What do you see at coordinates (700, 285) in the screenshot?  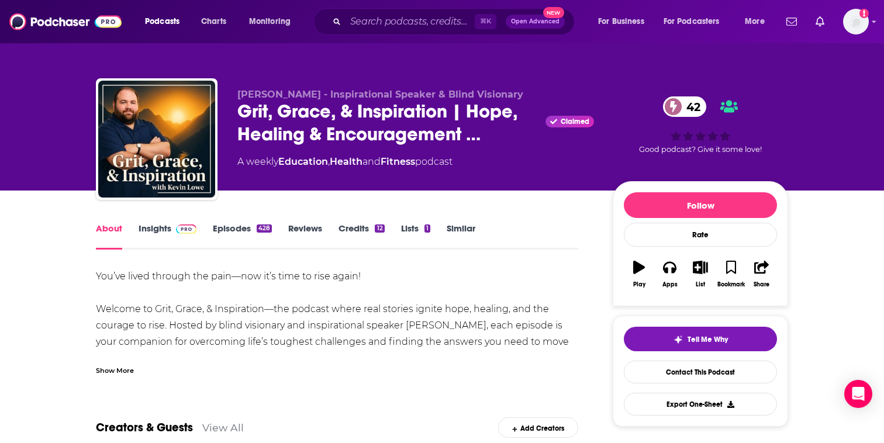 I see `div: List` at bounding box center [700, 285].